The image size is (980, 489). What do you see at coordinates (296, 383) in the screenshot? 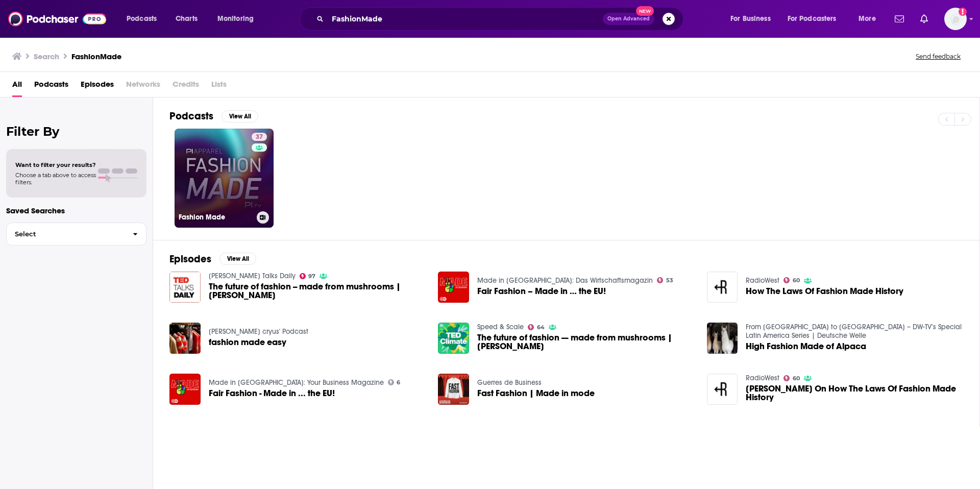
I see `a: Made in Germany: Your Business Magazine` at bounding box center [296, 383].